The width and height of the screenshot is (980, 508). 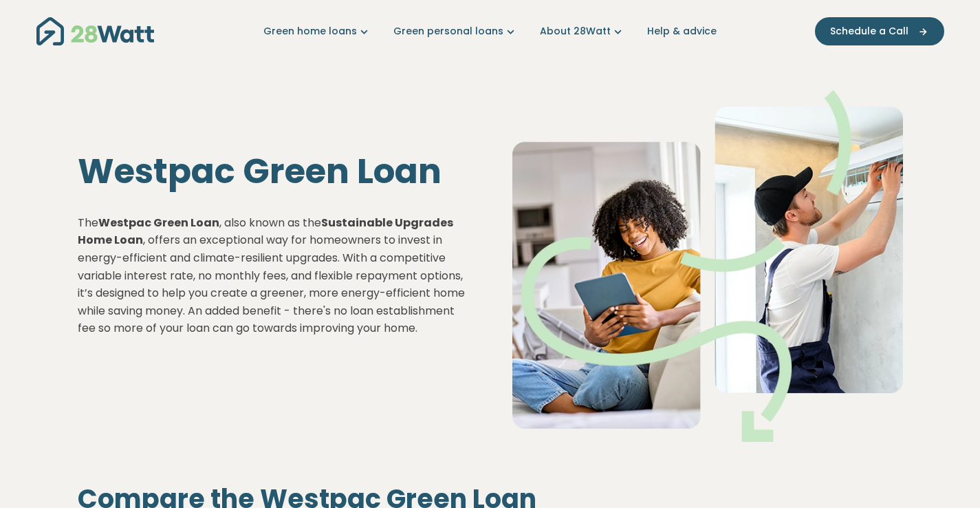 What do you see at coordinates (583, 31) in the screenshot?
I see `a: About 28Watt` at bounding box center [583, 31].